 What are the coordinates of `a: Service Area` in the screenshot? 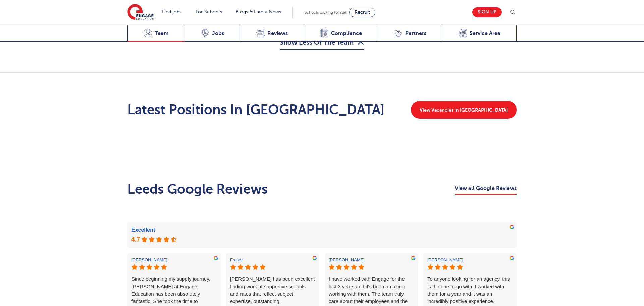 It's located at (479, 33).